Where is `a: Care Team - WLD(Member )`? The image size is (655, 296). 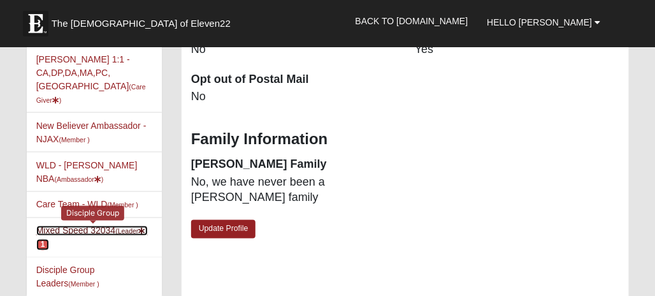 a: Care Team - WLD(Member ) is located at coordinates (87, 205).